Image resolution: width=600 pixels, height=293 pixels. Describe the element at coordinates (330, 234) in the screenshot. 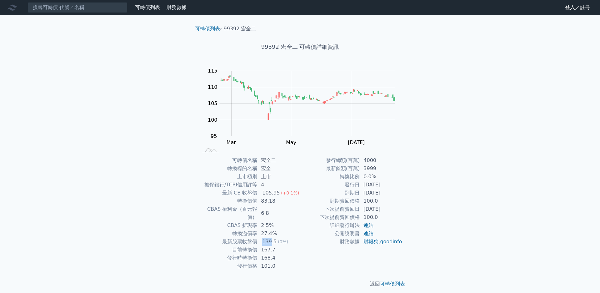

I see `td: 公開說明書` at that location.